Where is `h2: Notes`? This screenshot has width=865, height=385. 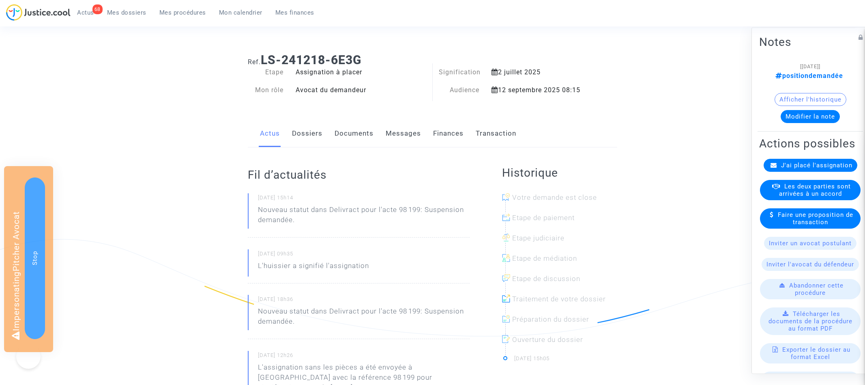
h2: Notes is located at coordinates (811, 42).